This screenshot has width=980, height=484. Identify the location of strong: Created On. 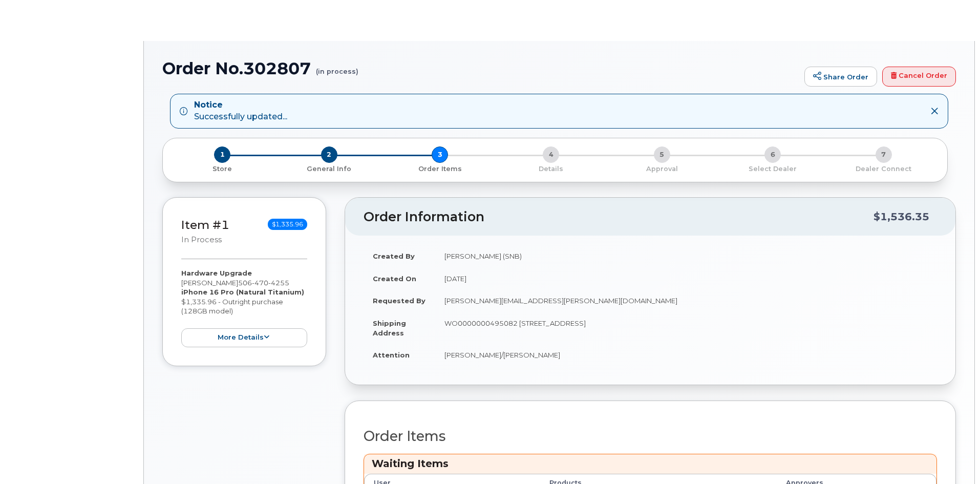
(394, 279).